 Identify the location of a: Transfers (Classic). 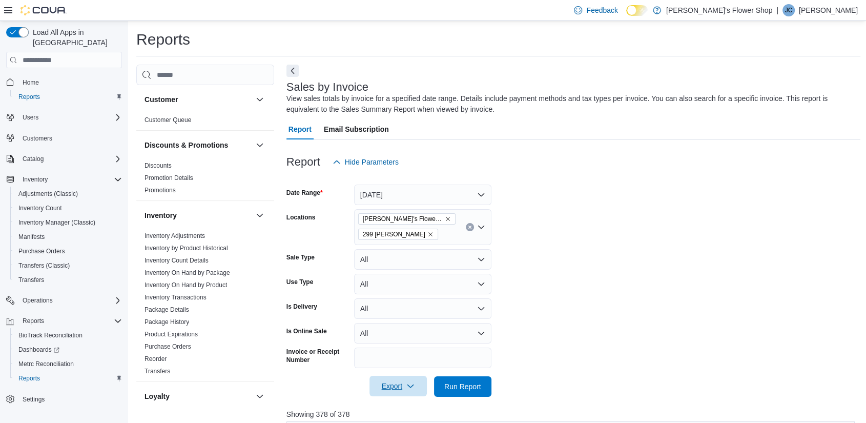
(44, 265).